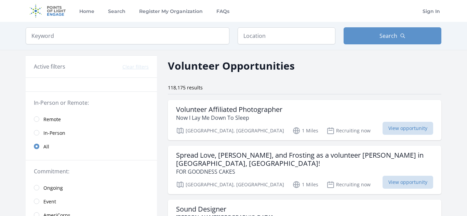 The width and height of the screenshot is (467, 216). Describe the element at coordinates (91, 172) in the screenshot. I see `legend: Commitment:` at that location.